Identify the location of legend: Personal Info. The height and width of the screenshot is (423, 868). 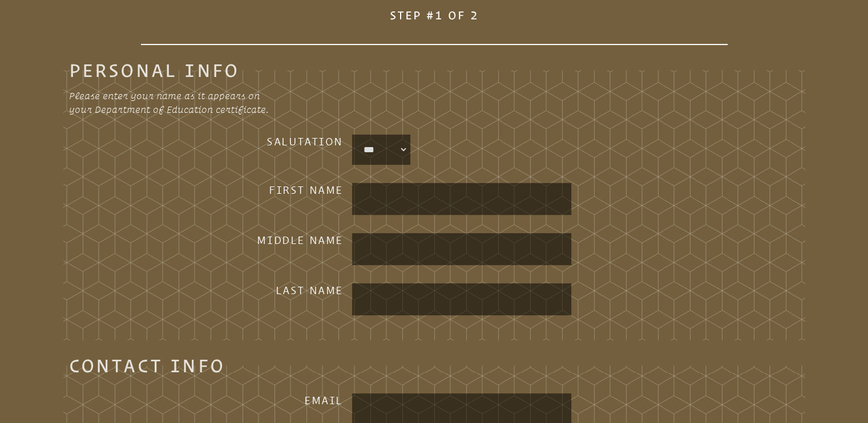
(154, 70).